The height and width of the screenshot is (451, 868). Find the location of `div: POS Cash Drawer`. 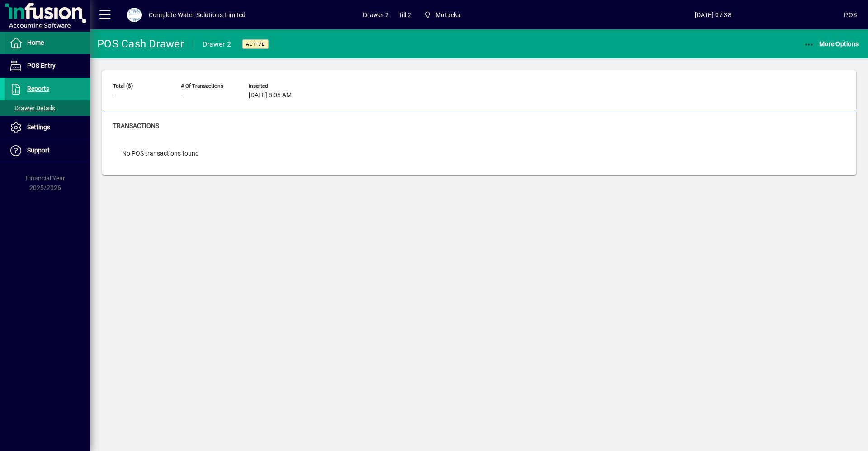

div: POS Cash Drawer is located at coordinates (140, 43).